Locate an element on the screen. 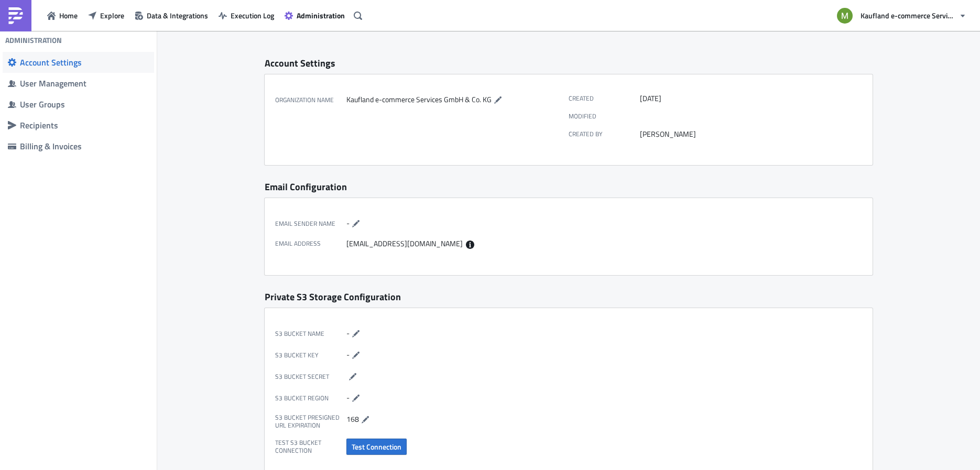  h4: Administration is located at coordinates (34, 41).